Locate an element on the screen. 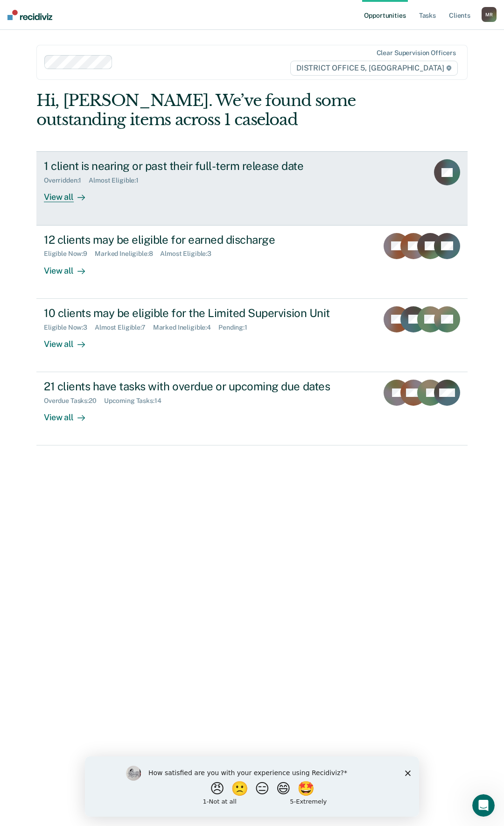 This screenshot has width=504, height=826. div: Overridden : 1 is located at coordinates (66, 180).